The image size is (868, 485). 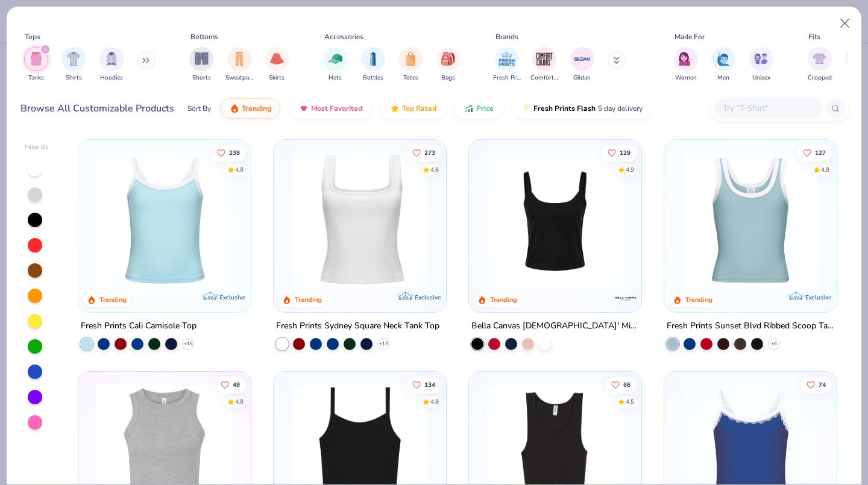 What do you see at coordinates (630, 402) in the screenshot?
I see `div: 4.5` at bounding box center [630, 402].